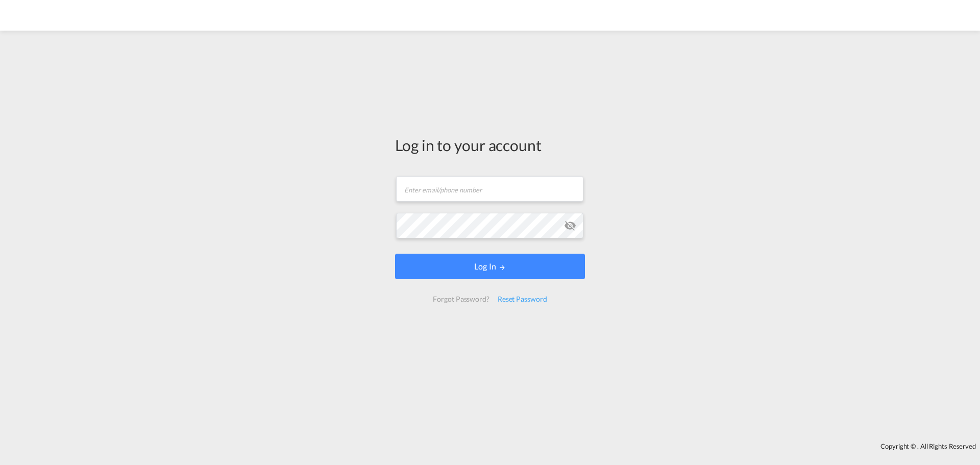  I want to click on div: Log in to your account, so click(490, 145).